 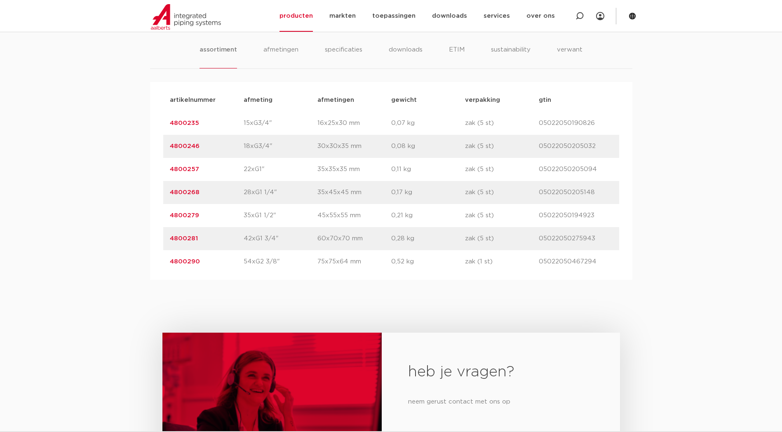 I want to click on p: 05022050275943, so click(x=576, y=239).